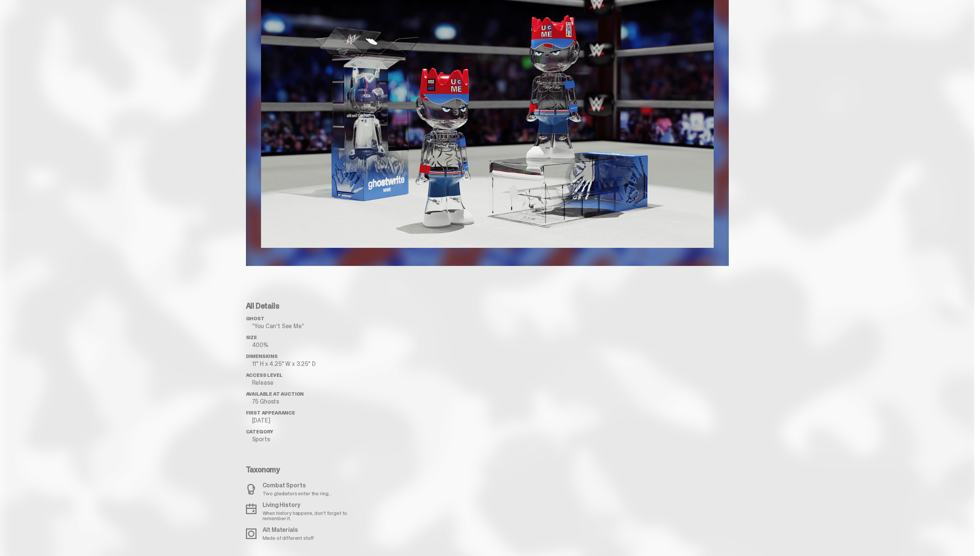 The height and width of the screenshot is (556, 980). I want to click on p: Living History, so click(313, 505).